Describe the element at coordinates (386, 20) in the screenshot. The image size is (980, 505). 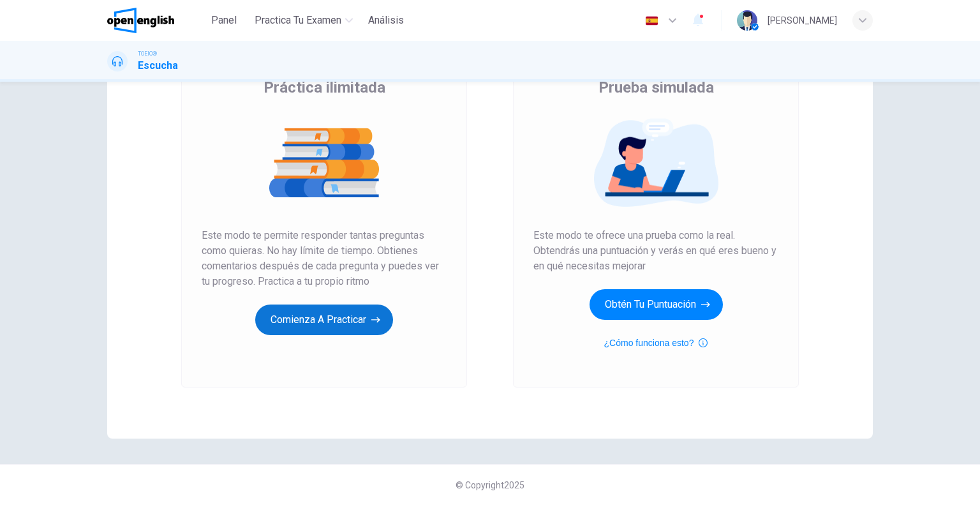
I see `a: Análisis` at that location.